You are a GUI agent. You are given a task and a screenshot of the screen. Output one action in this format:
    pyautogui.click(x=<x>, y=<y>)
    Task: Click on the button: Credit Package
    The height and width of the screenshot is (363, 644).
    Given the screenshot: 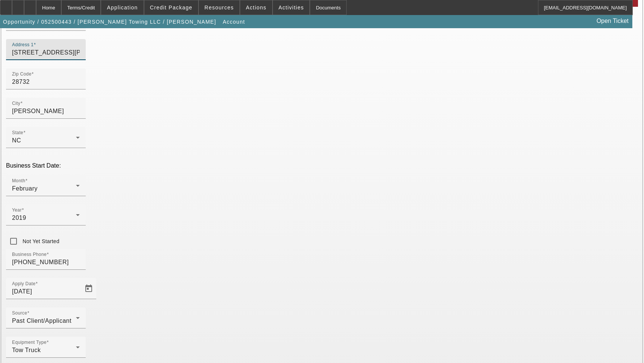 What is the action you would take?
    pyautogui.click(x=171, y=7)
    